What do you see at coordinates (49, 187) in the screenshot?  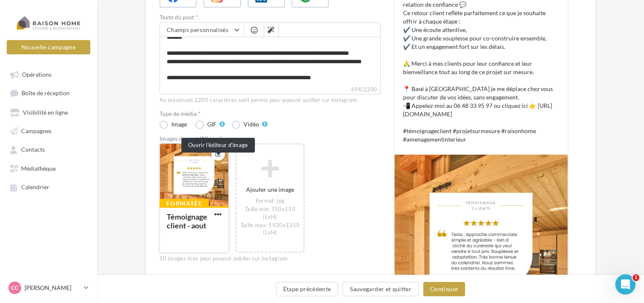 I see `a: Calendrier` at bounding box center [49, 187].